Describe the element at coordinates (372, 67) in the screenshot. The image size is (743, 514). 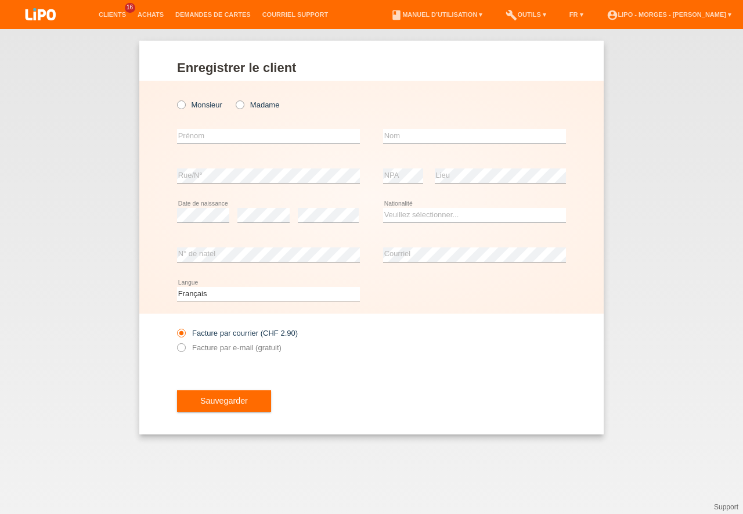
I see `h1: Enregistrer le client` at that location.